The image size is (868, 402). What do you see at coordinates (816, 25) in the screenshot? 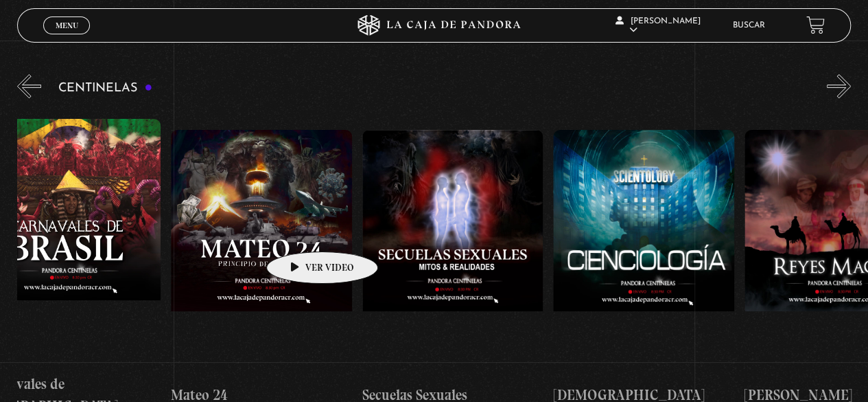
I see `a: View your shopping cart` at bounding box center [816, 25].